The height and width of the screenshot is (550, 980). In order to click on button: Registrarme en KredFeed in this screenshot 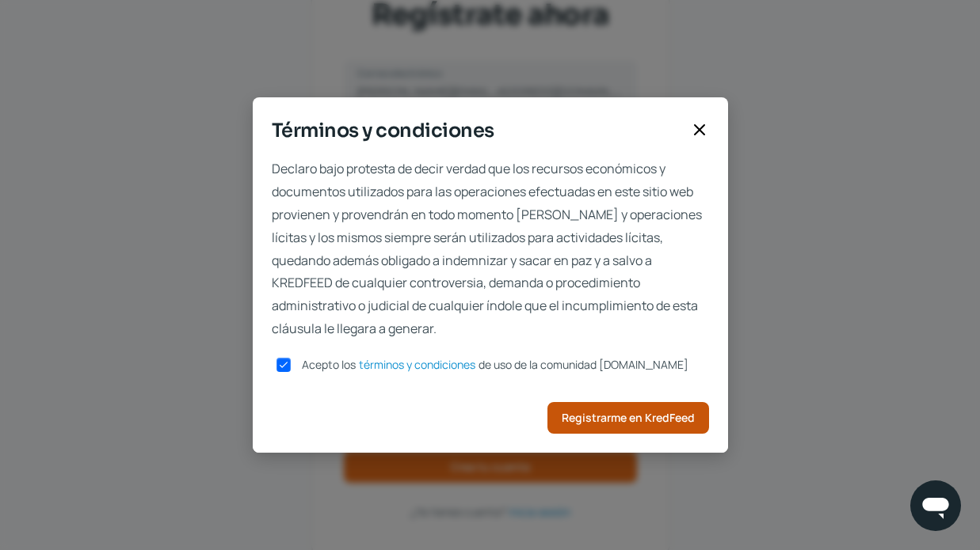, I will do `click(628, 418)`.